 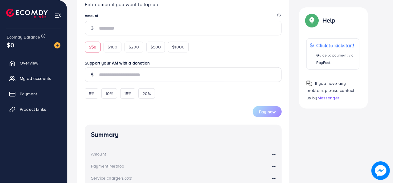 What do you see at coordinates (10, 45) in the screenshot?
I see `span: $0` at bounding box center [10, 45].